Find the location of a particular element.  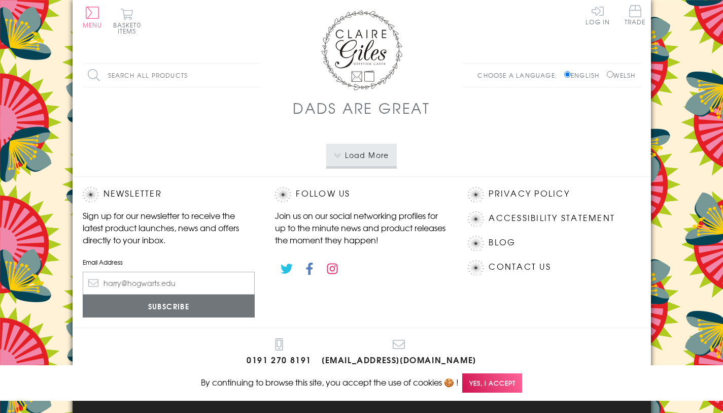

h2: Follow Us is located at coordinates (361, 194).